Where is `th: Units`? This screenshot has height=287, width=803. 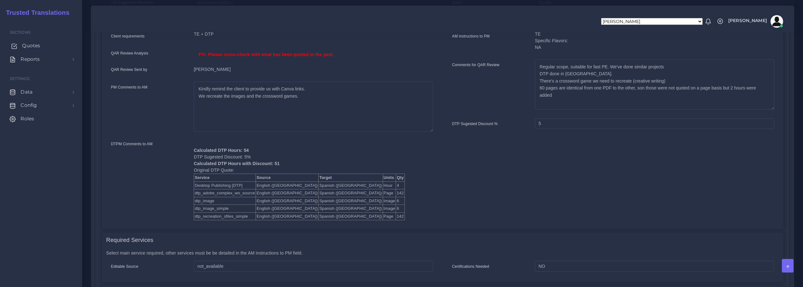 th: Units is located at coordinates (389, 178).